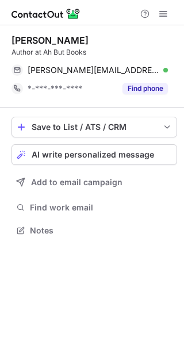 The height and width of the screenshot is (345, 184). What do you see at coordinates (46, 14) in the screenshot?
I see `img: ContactOut v5.3.10` at bounding box center [46, 14].